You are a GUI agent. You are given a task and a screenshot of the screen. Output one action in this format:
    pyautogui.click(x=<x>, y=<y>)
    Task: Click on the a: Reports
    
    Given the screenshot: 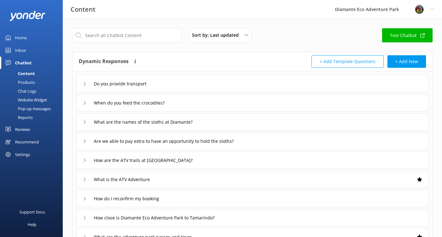 What is the action you would take?
    pyautogui.click(x=33, y=117)
    